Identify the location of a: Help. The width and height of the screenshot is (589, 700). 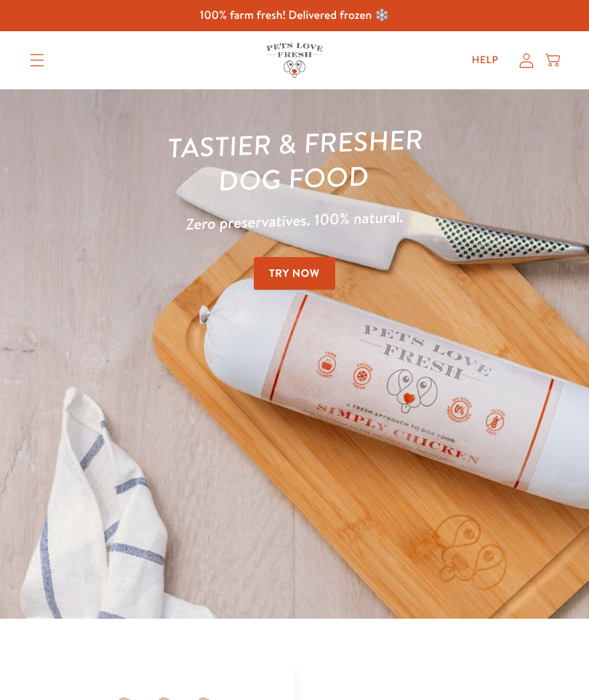
(485, 60).